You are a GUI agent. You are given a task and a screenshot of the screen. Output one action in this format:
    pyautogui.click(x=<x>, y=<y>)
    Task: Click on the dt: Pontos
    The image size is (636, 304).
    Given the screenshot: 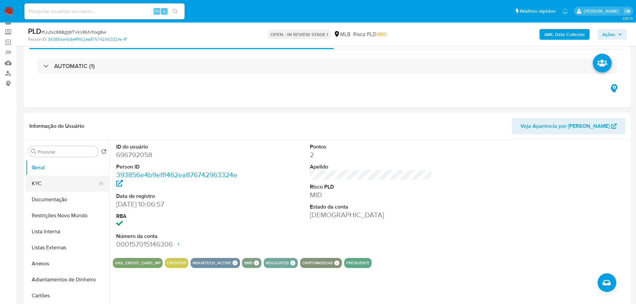 What is the action you would take?
    pyautogui.click(x=371, y=147)
    